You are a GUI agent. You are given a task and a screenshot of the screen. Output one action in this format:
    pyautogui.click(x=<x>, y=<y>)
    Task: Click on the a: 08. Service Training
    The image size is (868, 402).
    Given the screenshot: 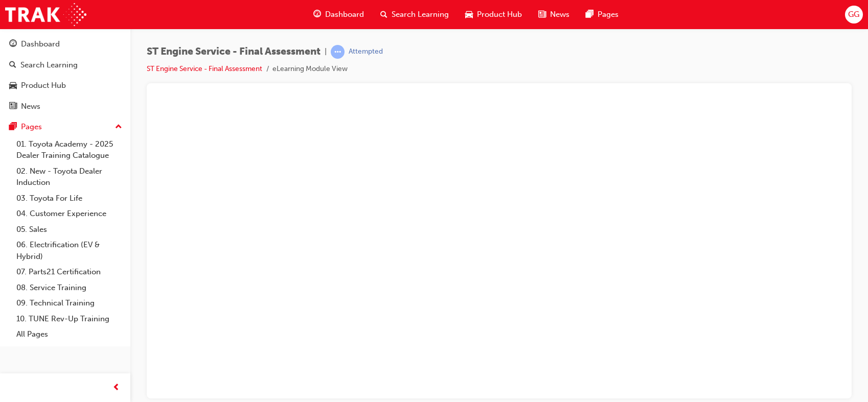 What is the action you would take?
    pyautogui.click(x=69, y=287)
    